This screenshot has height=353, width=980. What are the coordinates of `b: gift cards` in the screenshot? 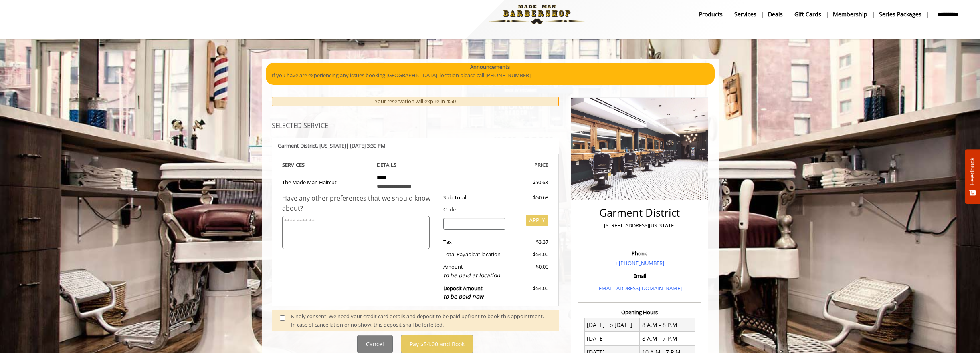 It's located at (808, 14).